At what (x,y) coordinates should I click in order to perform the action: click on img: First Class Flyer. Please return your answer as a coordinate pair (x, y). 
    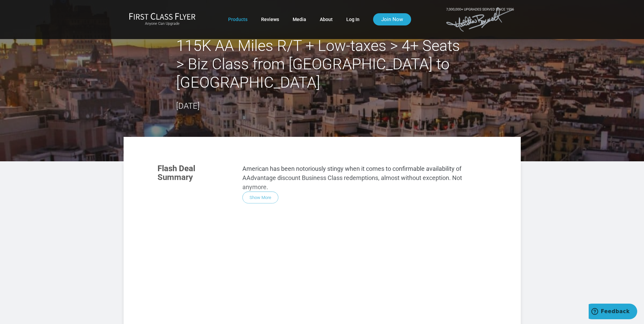
    Looking at the image, I should click on (162, 16).